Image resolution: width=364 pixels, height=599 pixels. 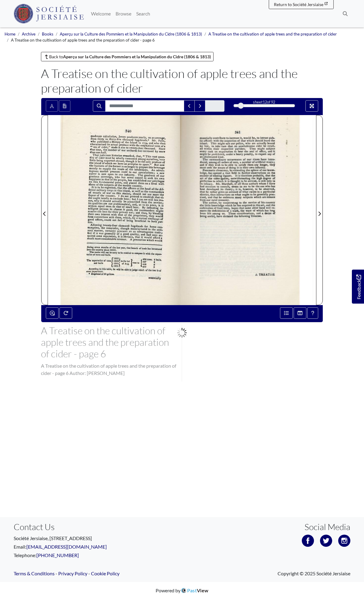 What do you see at coordinates (96, 546) in the screenshot?
I see `p: Email:` at bounding box center [96, 546].